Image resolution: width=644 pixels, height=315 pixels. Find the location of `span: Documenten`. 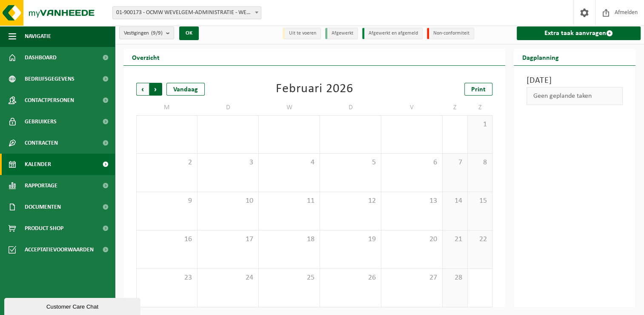

span: Documenten is located at coordinates (42, 206).